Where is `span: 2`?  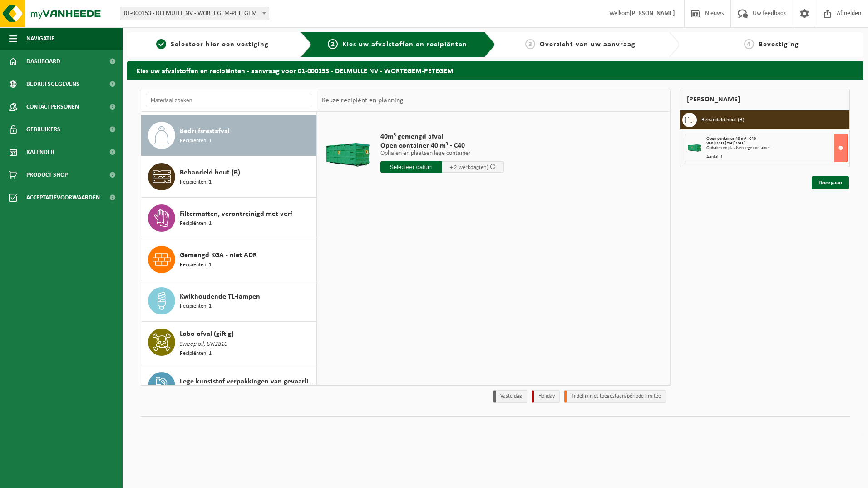 span: 2 is located at coordinates (333, 44).